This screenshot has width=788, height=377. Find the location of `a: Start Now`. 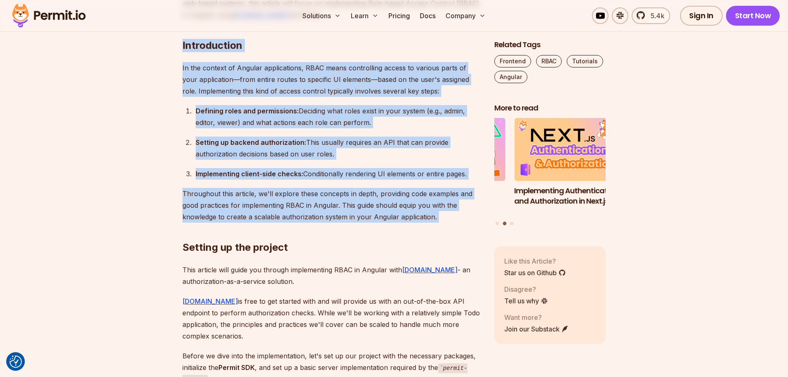

a: Start Now is located at coordinates (753, 16).